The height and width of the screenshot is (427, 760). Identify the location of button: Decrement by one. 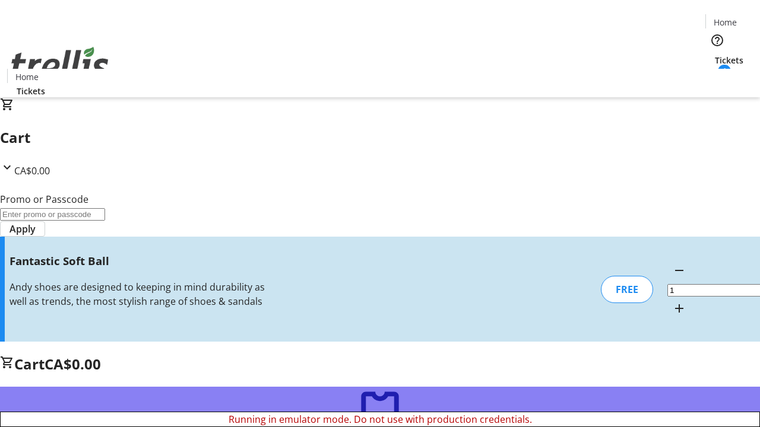
(679, 271).